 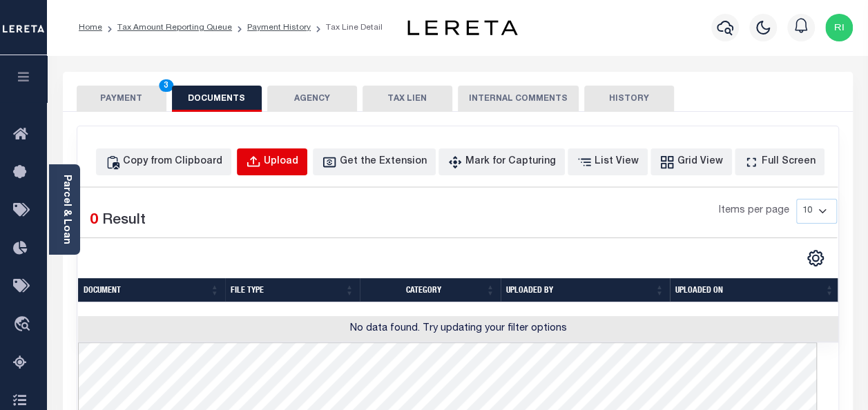 What do you see at coordinates (66, 209) in the screenshot?
I see `a: Parcel & Loan` at bounding box center [66, 209].